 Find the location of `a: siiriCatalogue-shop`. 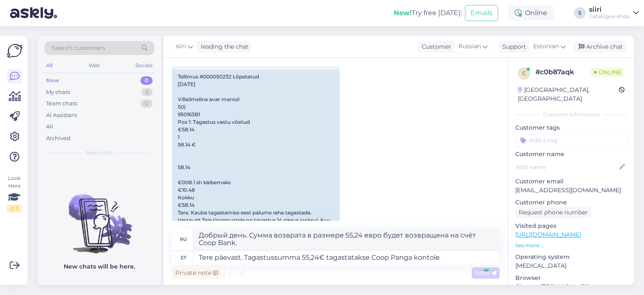

a: siiriCatalogue-shop is located at coordinates (614, 13).